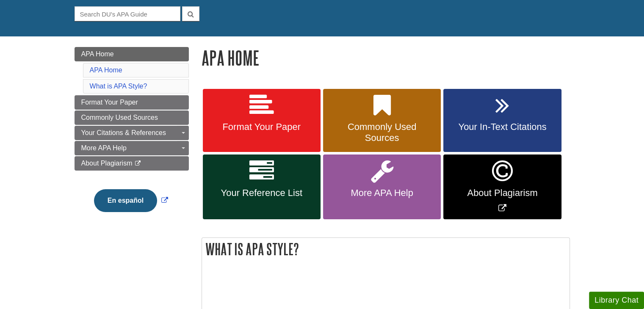 The height and width of the screenshot is (309, 644). Describe the element at coordinates (502, 121) in the screenshot. I see `a: Your In-Text Citations` at that location.